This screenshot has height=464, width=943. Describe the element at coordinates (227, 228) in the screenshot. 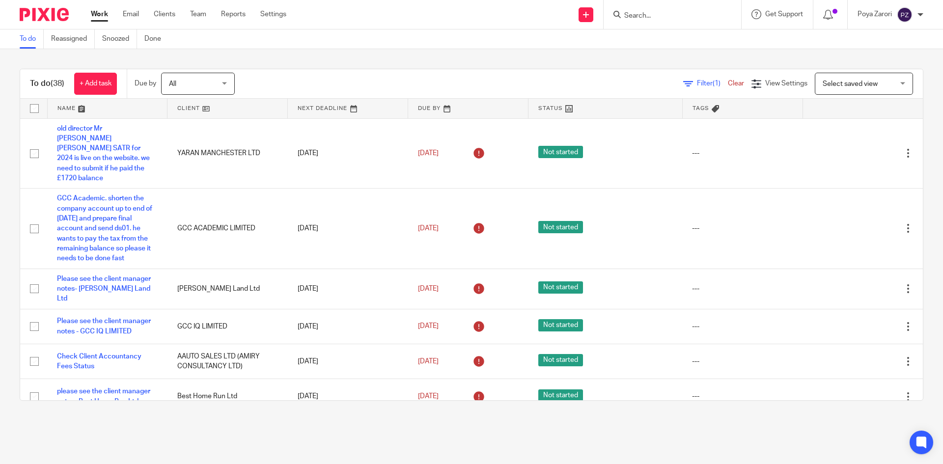

I see `td: GCC ACADEMIC LIMITED` at that location.